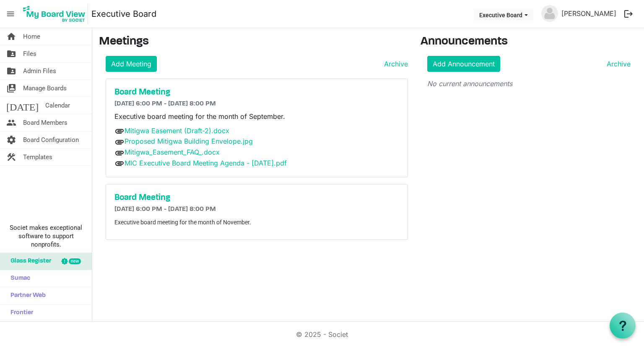 Image resolution: width=644 pixels, height=347 pixels. Describe the element at coordinates (38, 157) in the screenshot. I see `span: Templates` at that location.